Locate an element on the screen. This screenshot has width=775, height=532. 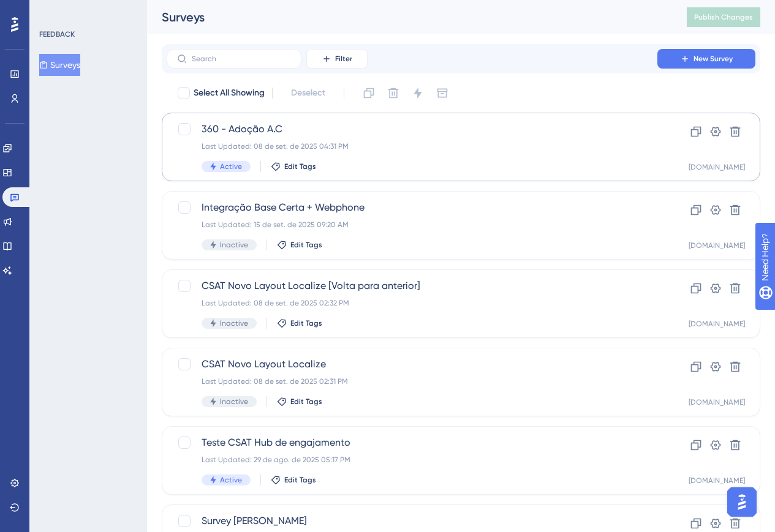
span: CSAT Novo Layout Localize is located at coordinates (412, 364).